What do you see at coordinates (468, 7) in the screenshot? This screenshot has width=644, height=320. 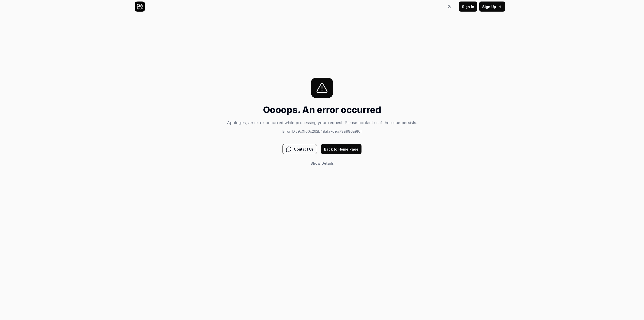 I see `button: Sign In` at bounding box center [468, 7].